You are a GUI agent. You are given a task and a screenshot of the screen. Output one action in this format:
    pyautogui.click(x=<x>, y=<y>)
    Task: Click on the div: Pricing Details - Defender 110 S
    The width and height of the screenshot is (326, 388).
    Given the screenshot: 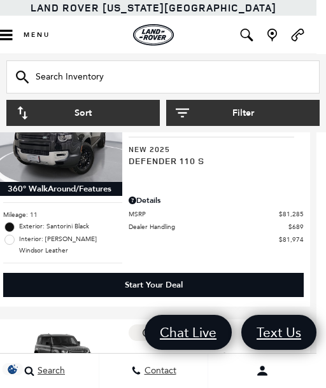 What is the action you would take?
    pyautogui.click(x=216, y=201)
    